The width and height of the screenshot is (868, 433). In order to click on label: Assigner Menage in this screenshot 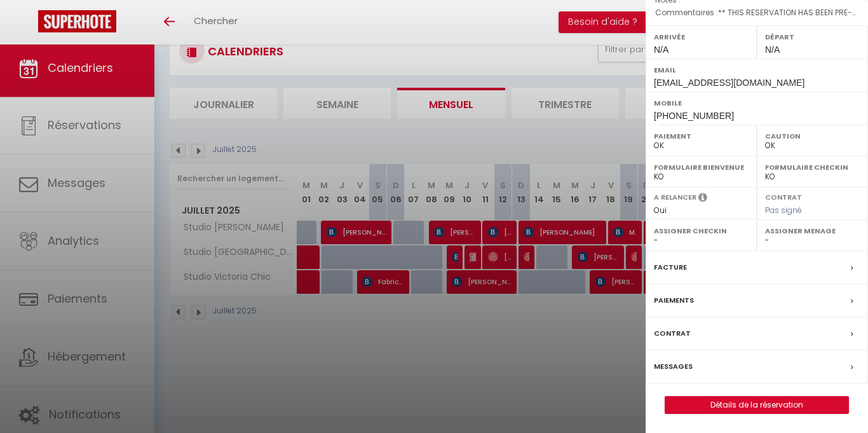, I will do `click(812, 231)`.